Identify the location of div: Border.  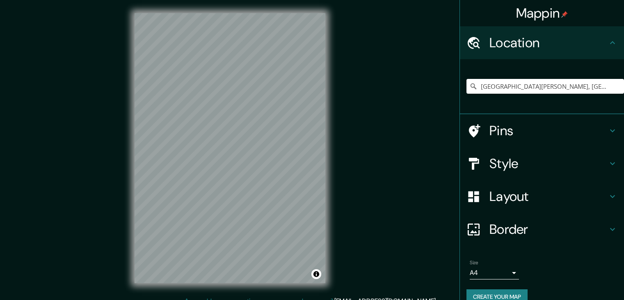
(542, 229).